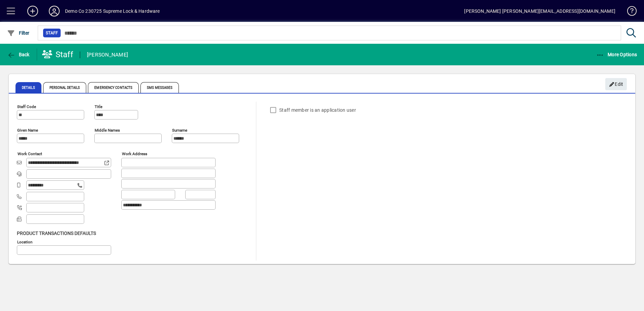  What do you see at coordinates (18, 54) in the screenshot?
I see `button: Back` at bounding box center [18, 54].